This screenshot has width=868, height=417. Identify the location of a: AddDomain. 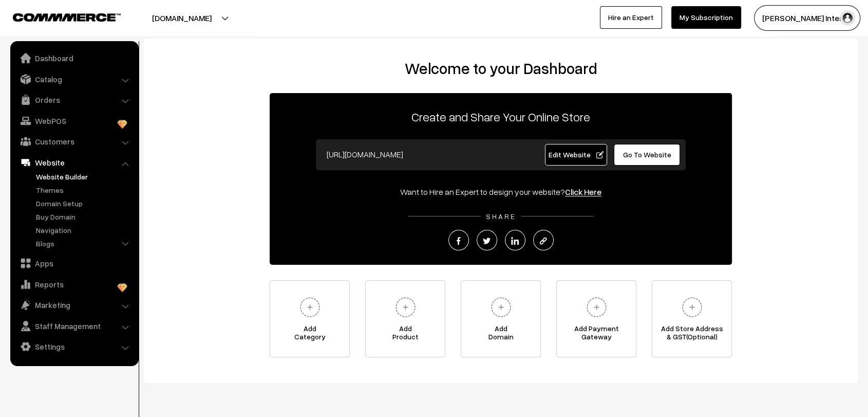
(501, 319).